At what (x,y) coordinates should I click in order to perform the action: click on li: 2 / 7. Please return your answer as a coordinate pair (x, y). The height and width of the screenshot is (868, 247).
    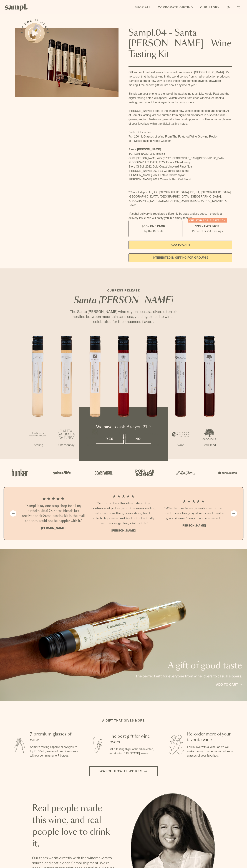
    Looking at the image, I should click on (66, 397).